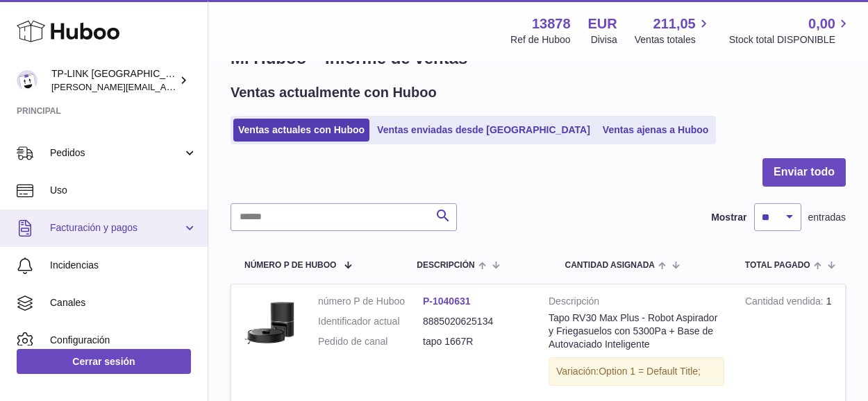  What do you see at coordinates (827, 217) in the screenshot?
I see `span: entradas` at bounding box center [827, 217].